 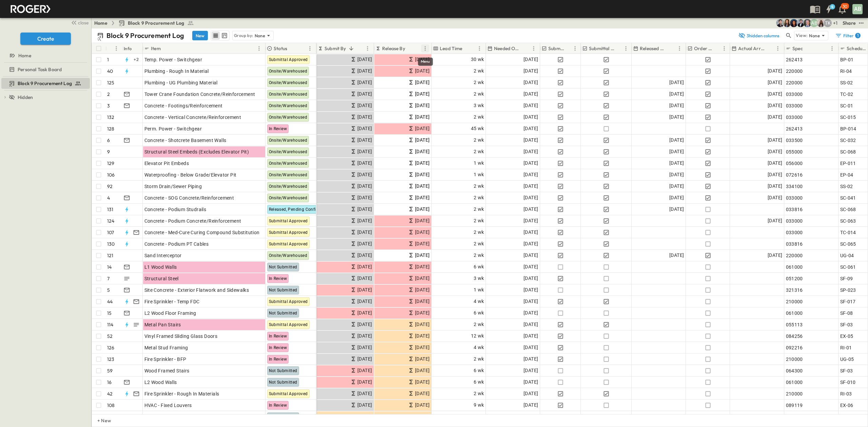 What do you see at coordinates (794, 187) in the screenshot?
I see `span: 334100` at bounding box center [794, 187].